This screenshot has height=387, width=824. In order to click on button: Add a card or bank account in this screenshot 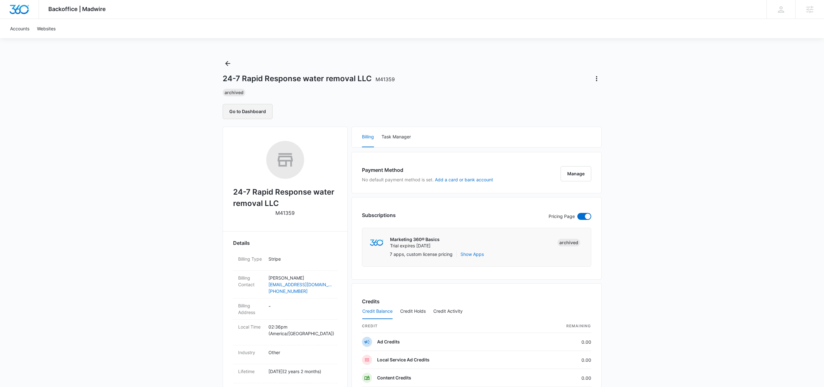, I will do `click(464, 180)`.